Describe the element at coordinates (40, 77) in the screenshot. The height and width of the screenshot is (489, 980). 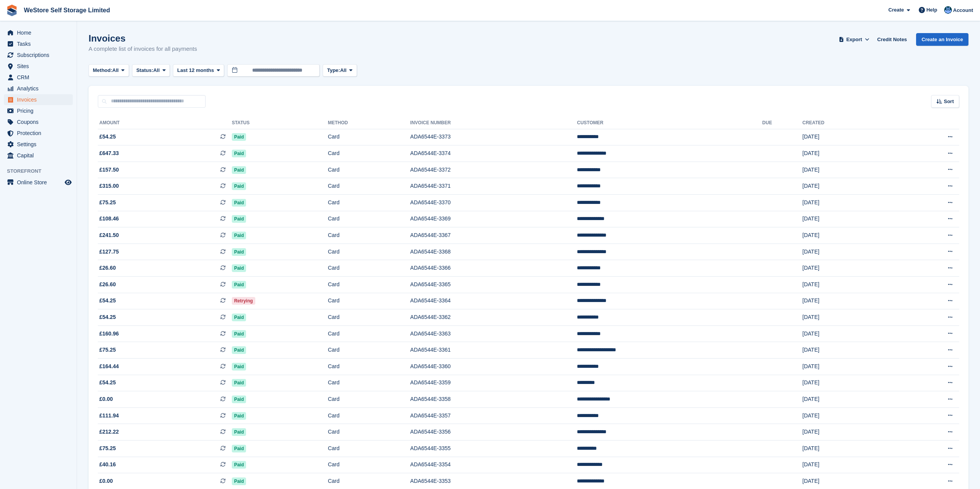
I see `span: CRM` at that location.